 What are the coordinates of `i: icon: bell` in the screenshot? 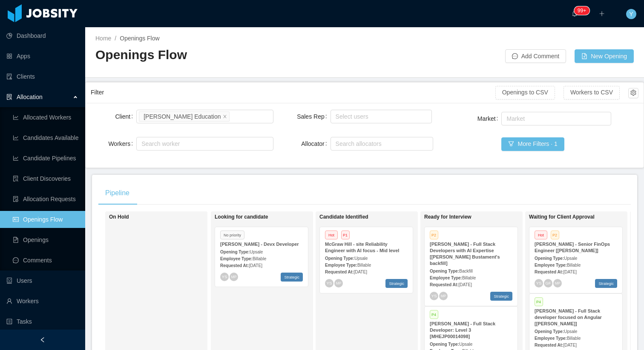 It's located at (574, 13).